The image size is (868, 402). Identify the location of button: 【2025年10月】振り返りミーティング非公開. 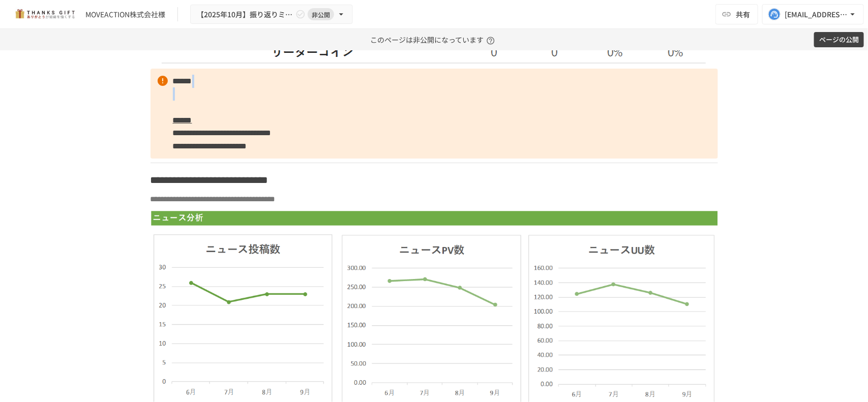
(271, 14).